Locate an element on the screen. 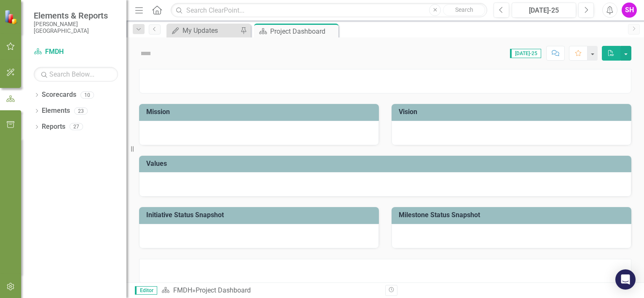 This screenshot has width=644, height=298. div: 10 is located at coordinates (87, 95).